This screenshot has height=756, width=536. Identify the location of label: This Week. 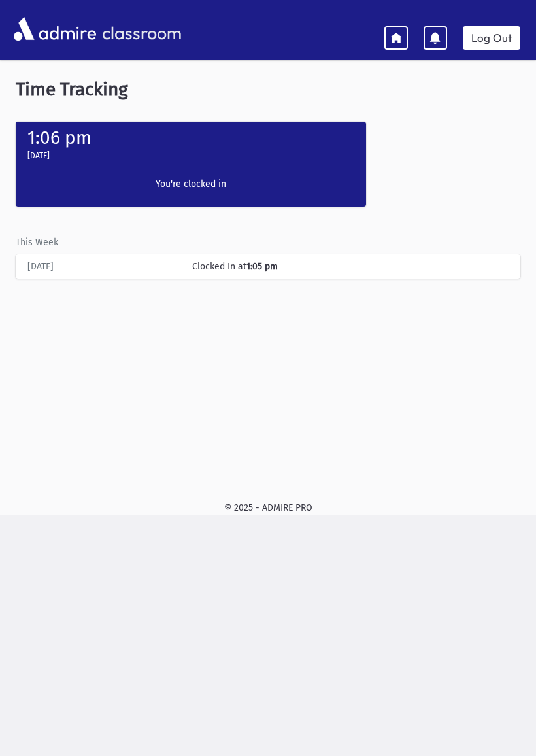
(37, 242).